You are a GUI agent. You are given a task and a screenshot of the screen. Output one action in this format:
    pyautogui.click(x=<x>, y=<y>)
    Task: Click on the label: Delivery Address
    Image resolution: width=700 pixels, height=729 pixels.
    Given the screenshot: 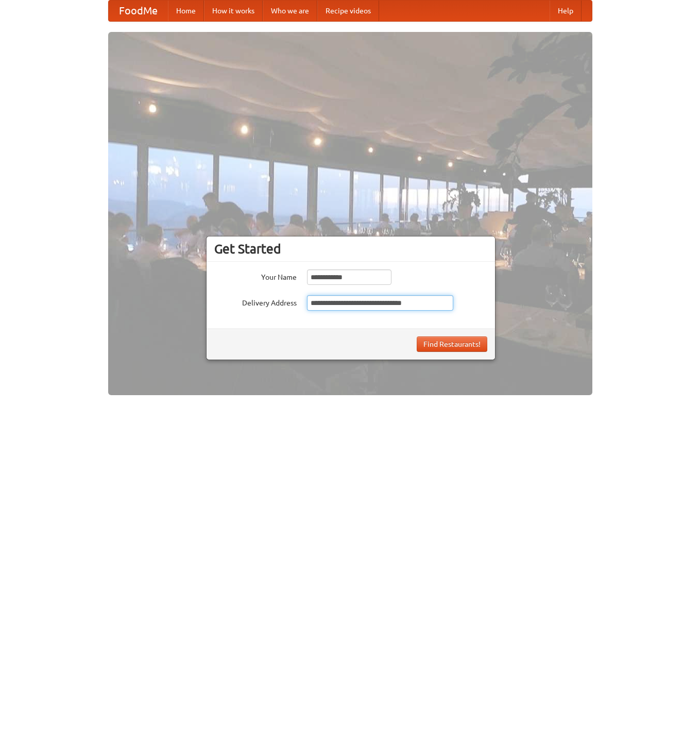 What is the action you would take?
    pyautogui.click(x=256, y=301)
    